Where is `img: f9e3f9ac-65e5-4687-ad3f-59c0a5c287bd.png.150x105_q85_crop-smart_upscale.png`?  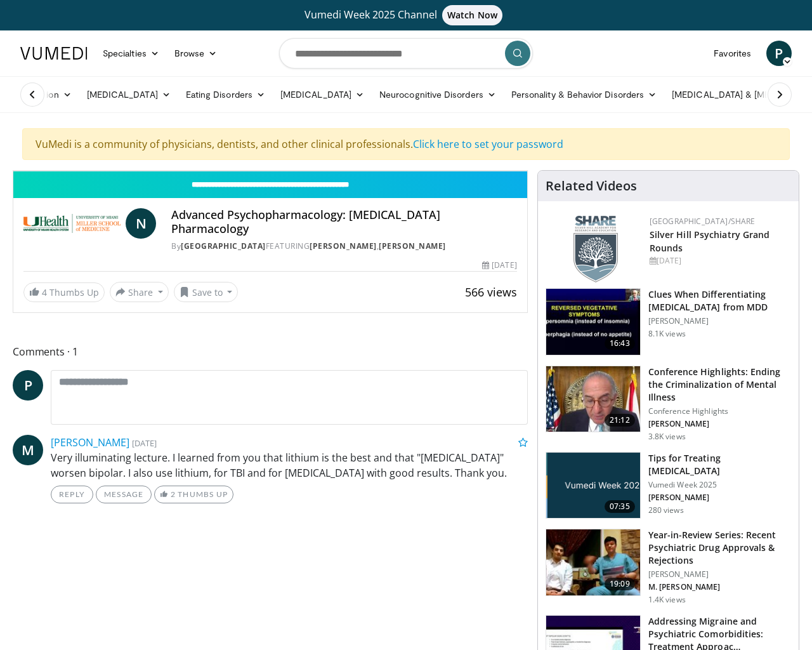
img: f9e3f9ac-65e5-4687-ad3f-59c0a5c287bd.png.150x105_q85_crop-smart_upscale.png is located at coordinates (593, 485).